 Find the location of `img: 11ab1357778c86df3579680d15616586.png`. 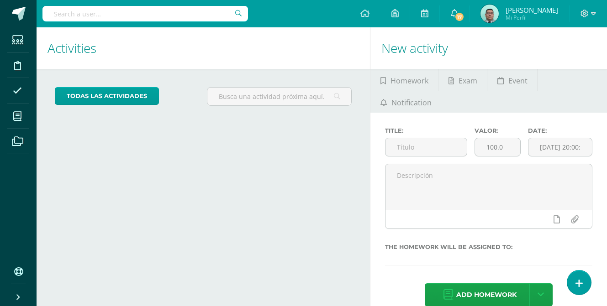

img: 11ab1357778c86df3579680d15616586.png is located at coordinates (490, 14).